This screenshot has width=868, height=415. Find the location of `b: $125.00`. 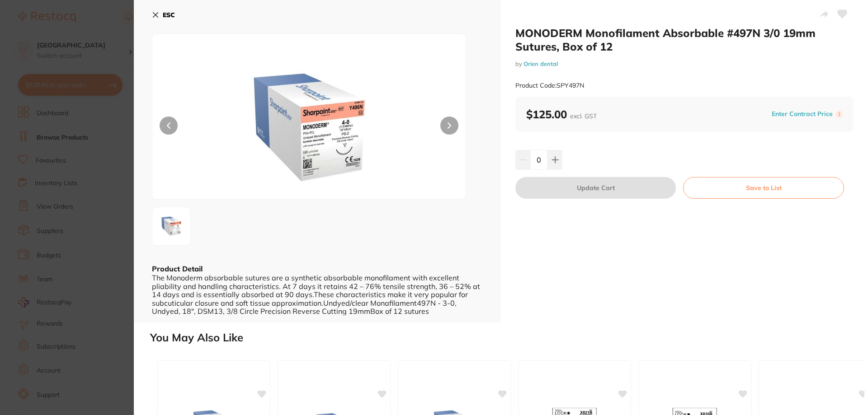

b: $125.00 is located at coordinates (561, 114).